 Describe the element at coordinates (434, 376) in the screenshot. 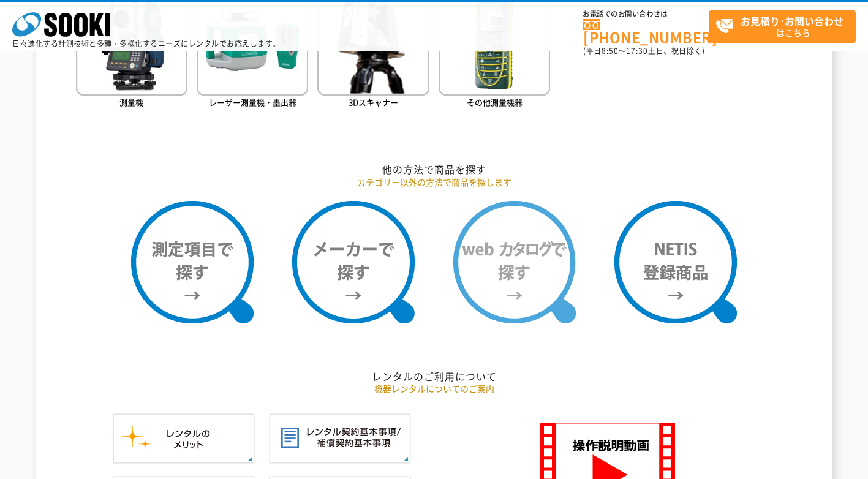

I see `h2: レンタルのご利用について` at that location.